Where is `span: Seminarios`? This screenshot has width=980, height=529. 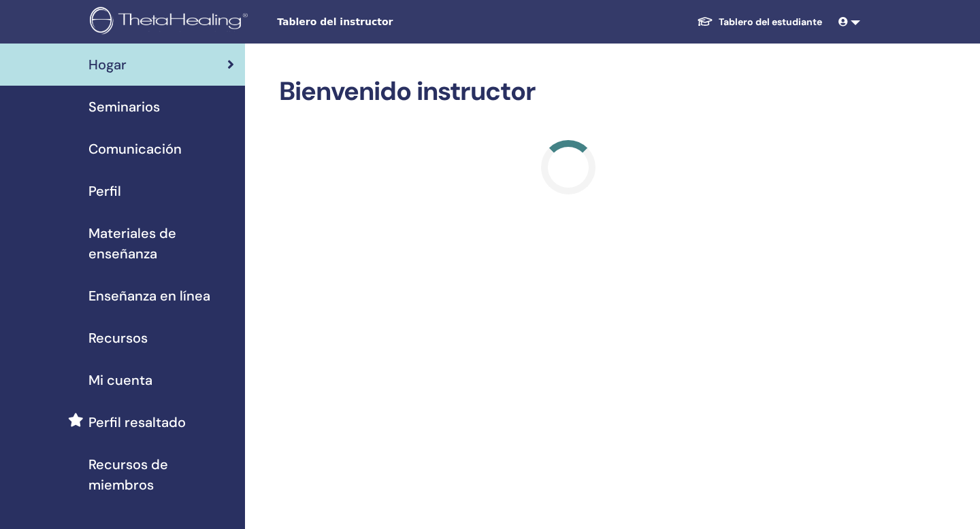
span: Seminarios is located at coordinates (124, 107).